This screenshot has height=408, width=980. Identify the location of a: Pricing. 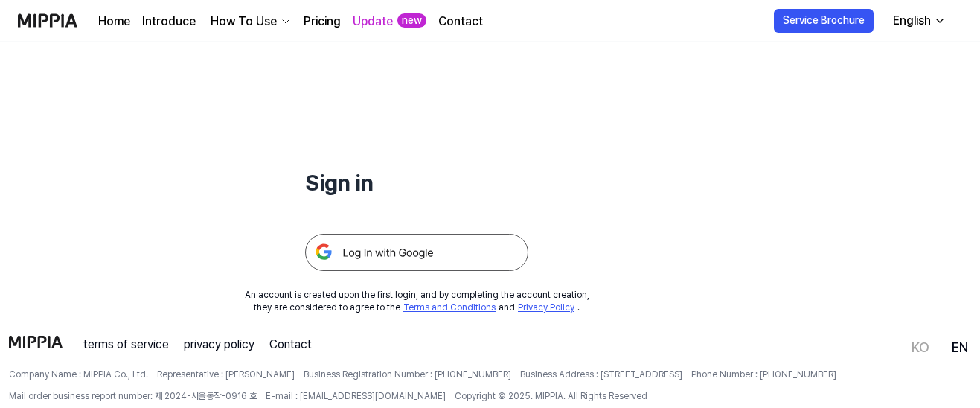
(322, 22).